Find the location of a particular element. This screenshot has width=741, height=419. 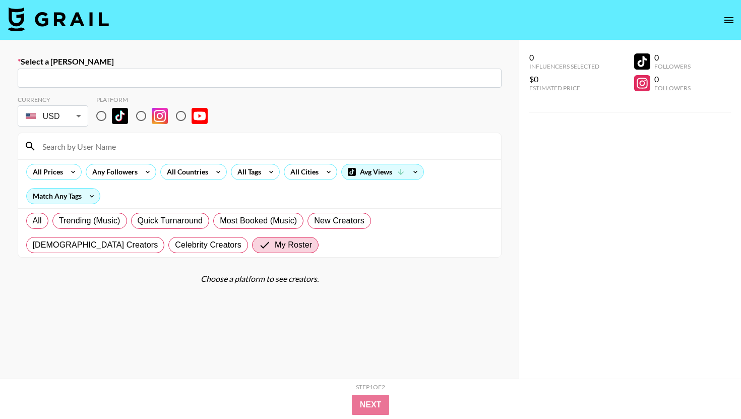

div: Estimated Price is located at coordinates (564, 88).